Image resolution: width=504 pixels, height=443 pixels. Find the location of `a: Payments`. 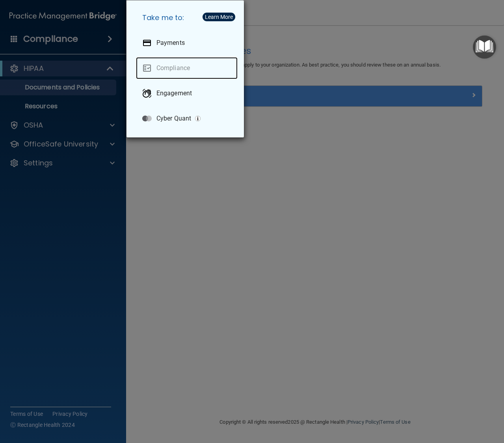

a: Payments is located at coordinates (187, 43).